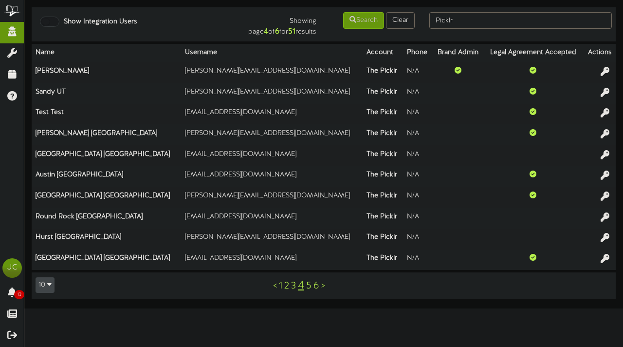  I want to click on th: Sandy UT, so click(106, 93).